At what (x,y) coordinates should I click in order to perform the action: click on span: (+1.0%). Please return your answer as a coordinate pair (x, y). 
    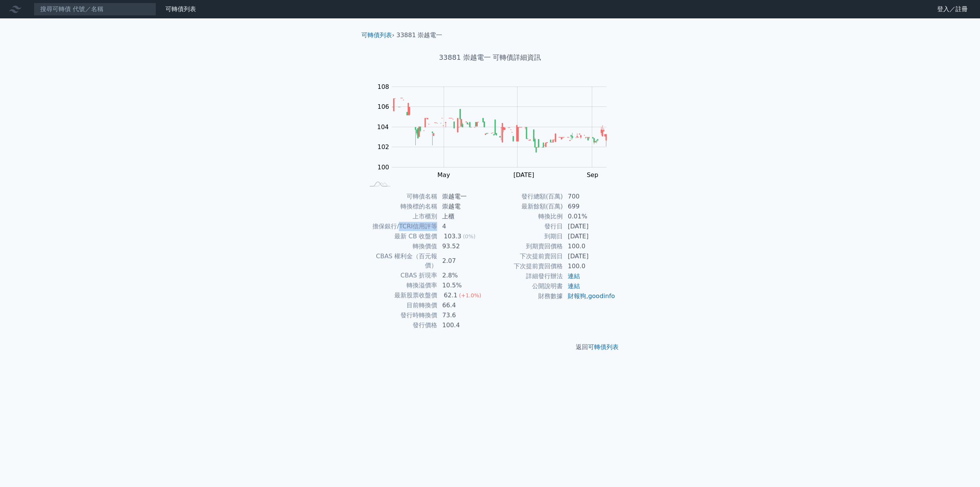
    Looking at the image, I should click on (470, 295).